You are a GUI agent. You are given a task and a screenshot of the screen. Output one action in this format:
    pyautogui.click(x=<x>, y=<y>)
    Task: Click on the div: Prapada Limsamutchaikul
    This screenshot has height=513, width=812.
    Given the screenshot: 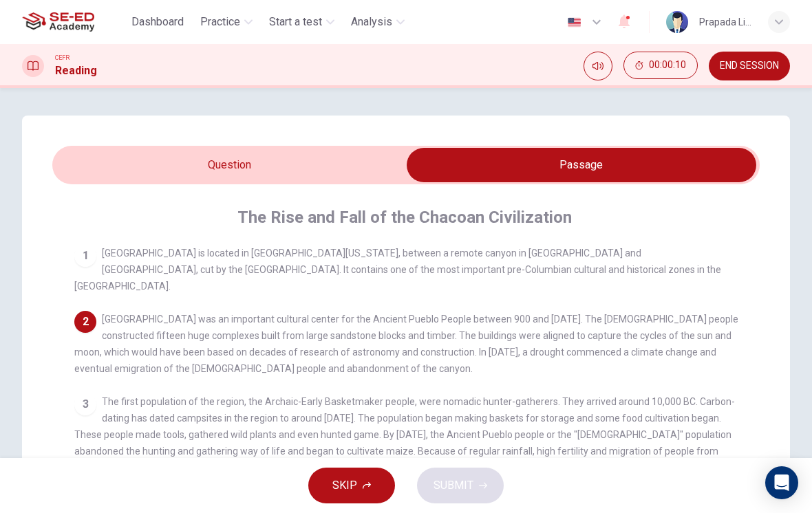 What is the action you would take?
    pyautogui.click(x=726, y=22)
    